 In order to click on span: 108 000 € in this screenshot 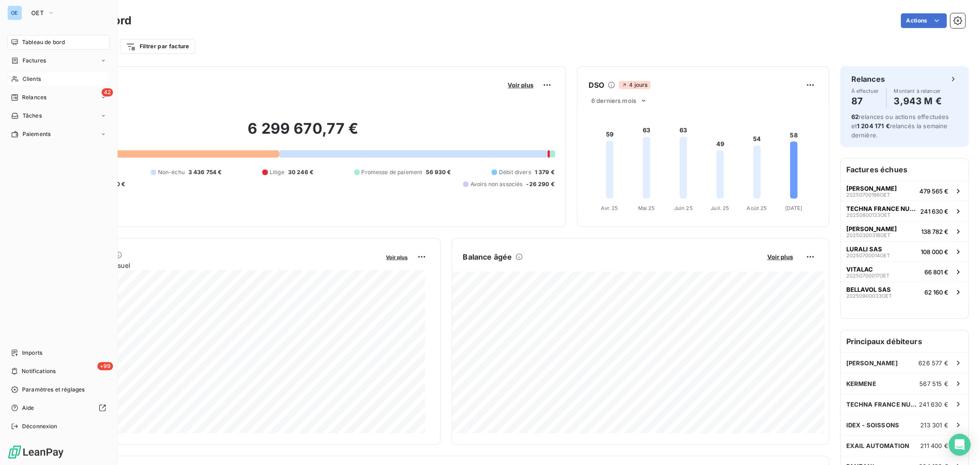, I will do `click(935, 252)`.